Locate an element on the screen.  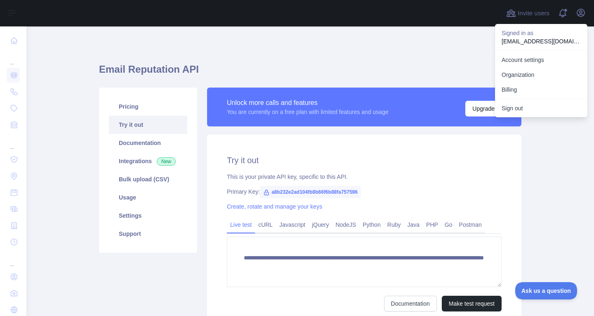
button: Upgrade is located at coordinates (484, 109).